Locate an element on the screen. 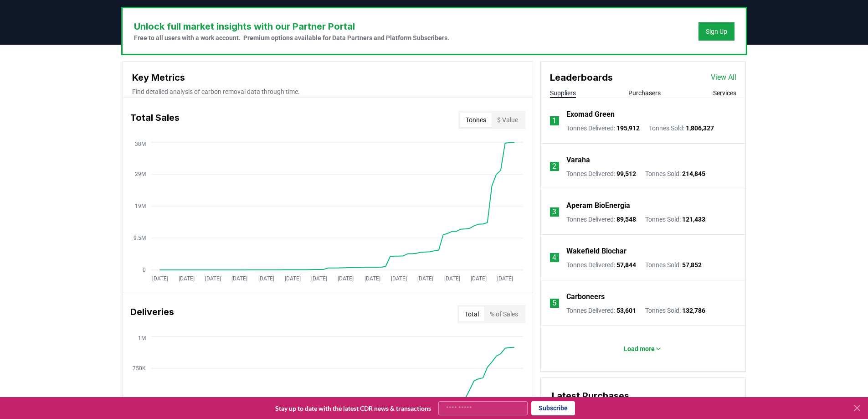 This screenshot has width=868, height=419. span: 53,601 is located at coordinates (626, 310).